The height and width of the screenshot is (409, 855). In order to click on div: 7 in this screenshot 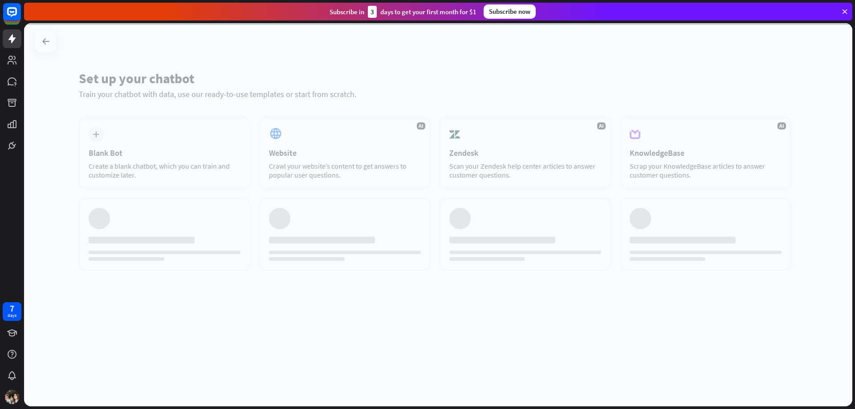, I will do `click(12, 308)`.